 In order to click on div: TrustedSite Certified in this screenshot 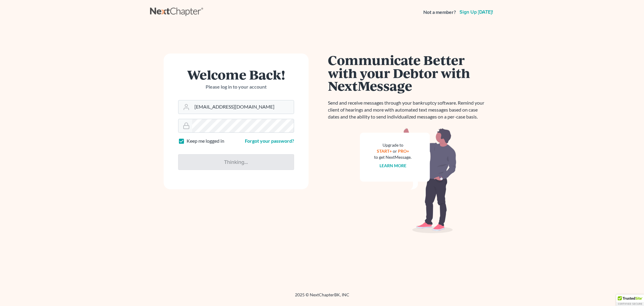, I will do `click(630, 300)`.